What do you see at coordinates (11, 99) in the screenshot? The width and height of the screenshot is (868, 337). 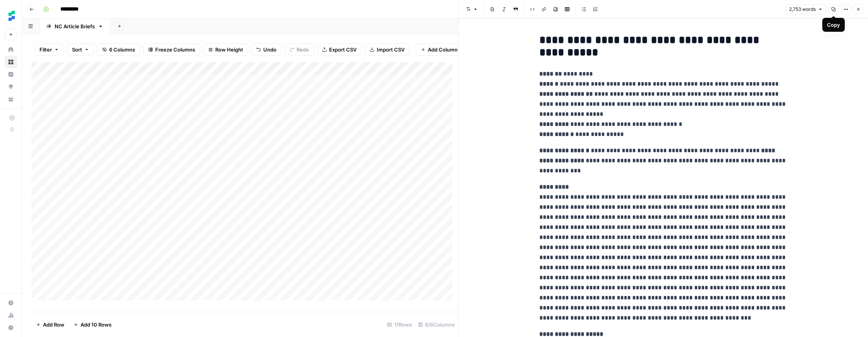 I see `a: Your Data` at bounding box center [11, 99].